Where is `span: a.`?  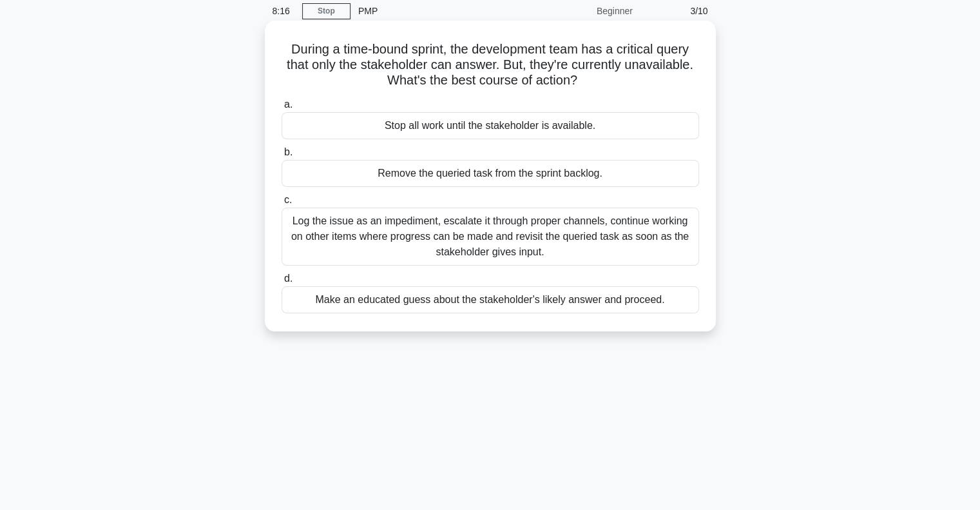
span: a. is located at coordinates (288, 104).